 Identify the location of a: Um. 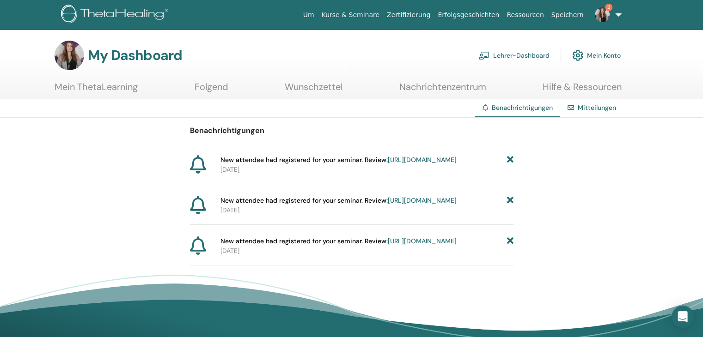
(309, 15).